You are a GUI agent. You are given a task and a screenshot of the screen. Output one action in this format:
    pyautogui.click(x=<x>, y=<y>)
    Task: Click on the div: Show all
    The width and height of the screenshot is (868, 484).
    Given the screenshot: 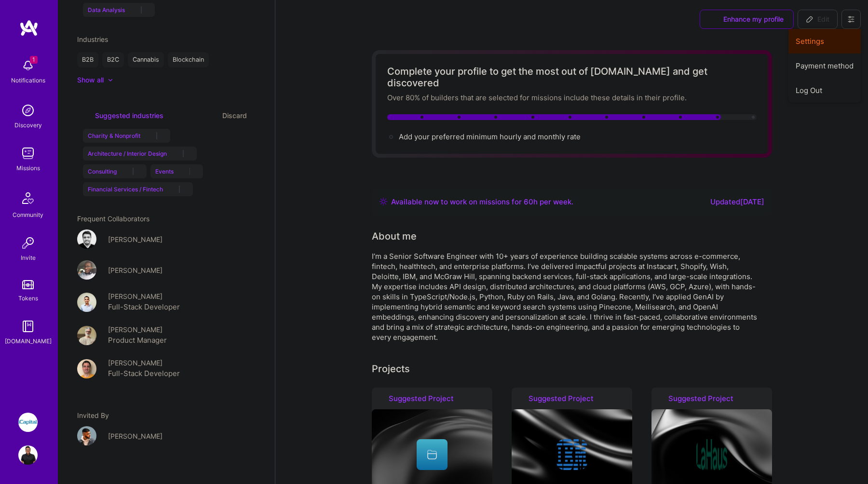 What is the action you would take?
    pyautogui.click(x=91, y=80)
    